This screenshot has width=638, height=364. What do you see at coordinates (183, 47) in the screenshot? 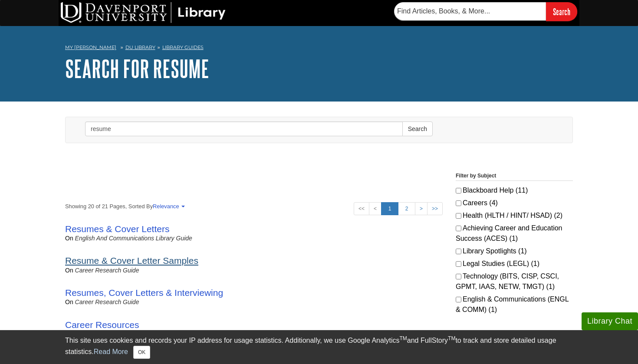
I see `a: Library Guides` at bounding box center [183, 47].